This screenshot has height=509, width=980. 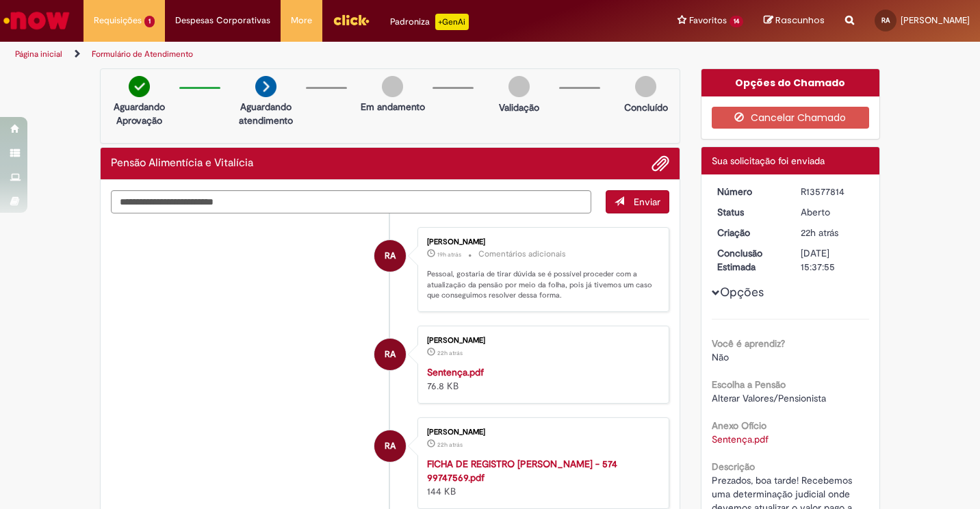 What do you see at coordinates (117, 21) in the screenshot?
I see `span: Requisições` at bounding box center [117, 21].